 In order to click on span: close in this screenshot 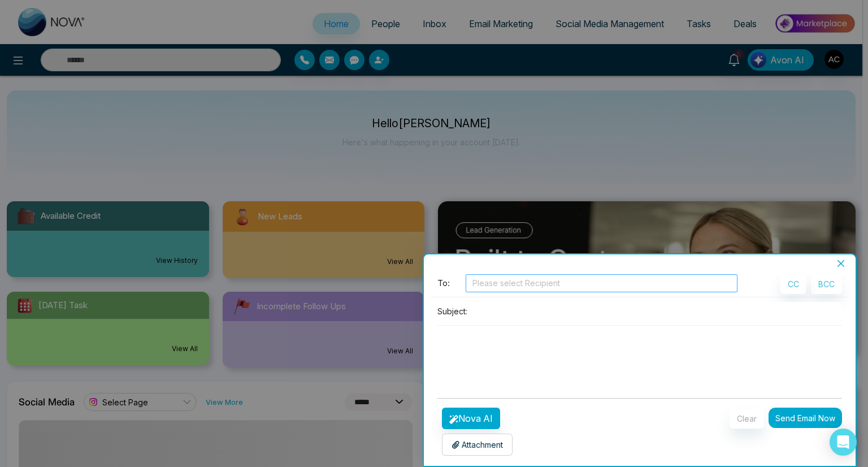, I will do `click(841, 263)`.